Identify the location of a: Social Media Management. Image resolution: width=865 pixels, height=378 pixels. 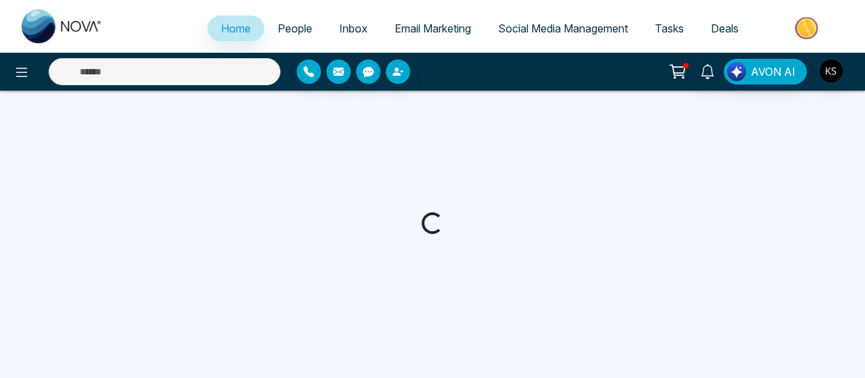
(563, 28).